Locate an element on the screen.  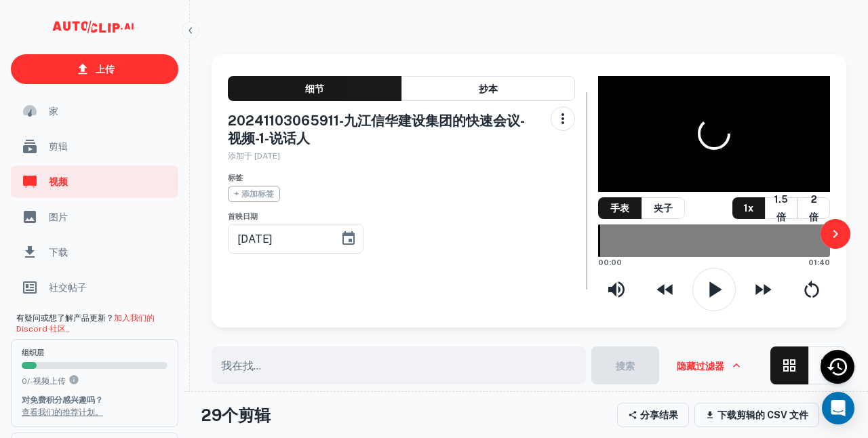
a: 家 is located at coordinates (94, 112).